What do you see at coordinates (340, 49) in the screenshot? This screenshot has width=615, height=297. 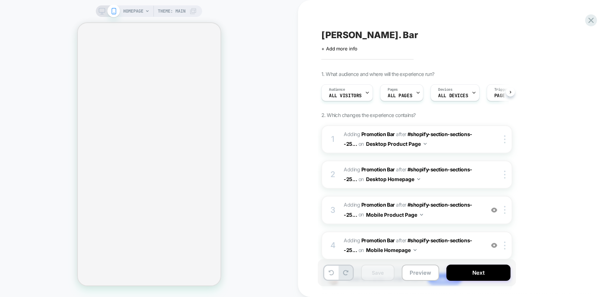 I see `span: + Add more info` at bounding box center [340, 49].